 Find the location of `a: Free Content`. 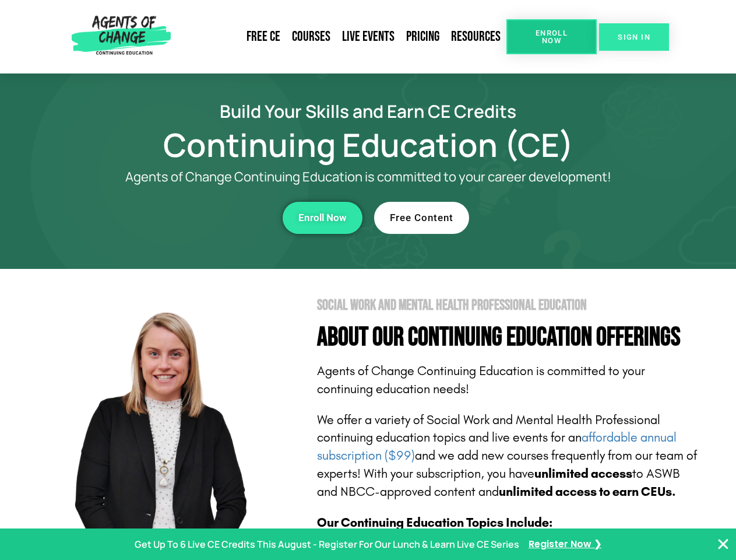

a: Free Content is located at coordinates (421, 217).